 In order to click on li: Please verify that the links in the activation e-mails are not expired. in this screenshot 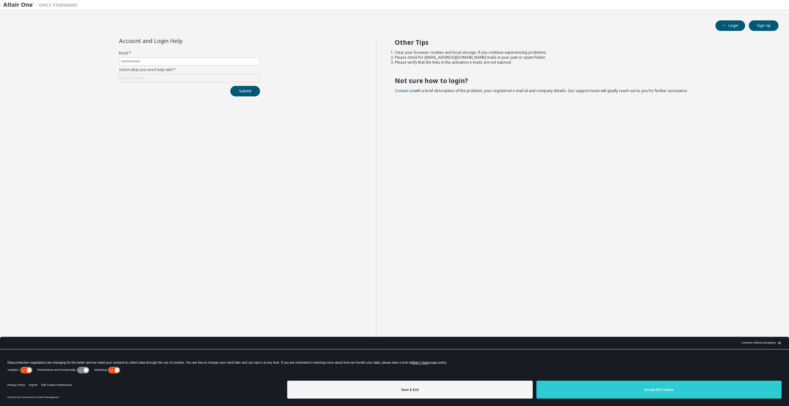, I will do `click(581, 62)`.